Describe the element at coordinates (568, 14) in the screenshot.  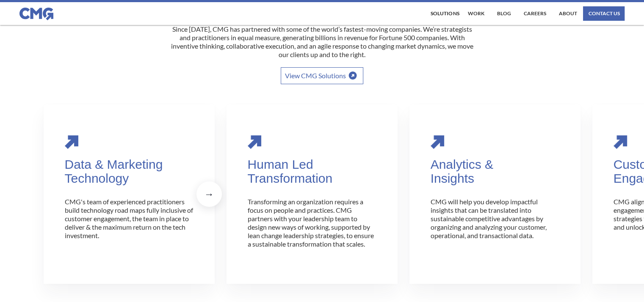
I see `a: About` at that location.